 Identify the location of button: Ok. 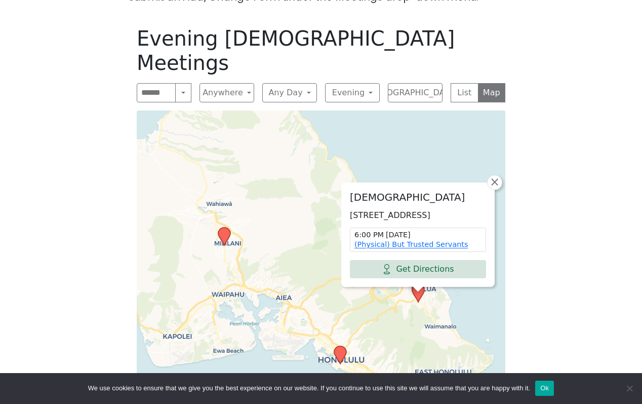
(544, 388).